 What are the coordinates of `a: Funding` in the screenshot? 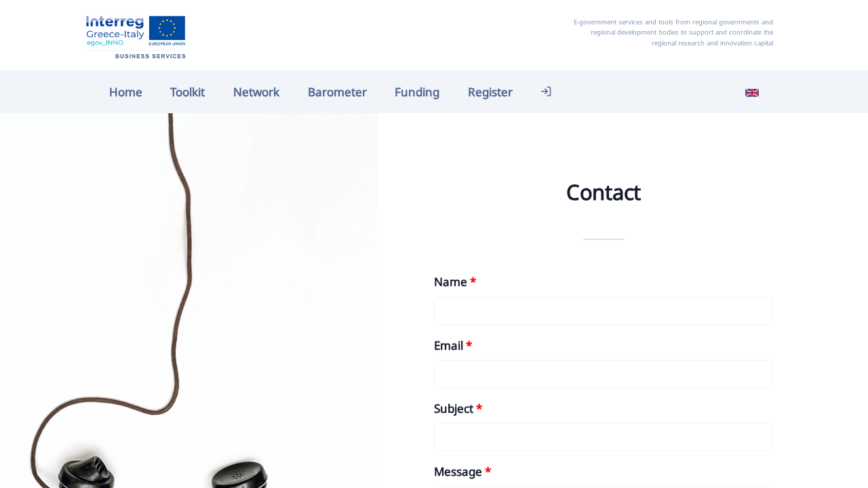 It's located at (417, 92).